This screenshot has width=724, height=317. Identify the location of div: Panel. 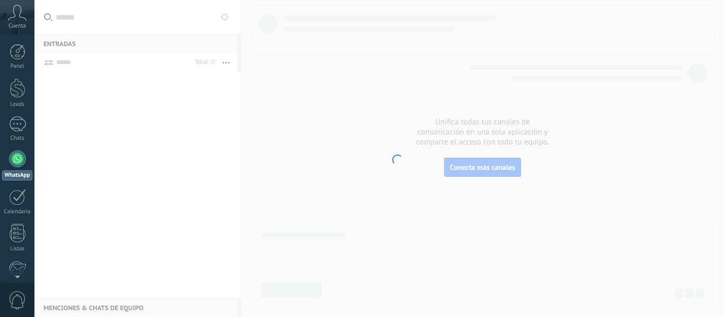
(17, 66).